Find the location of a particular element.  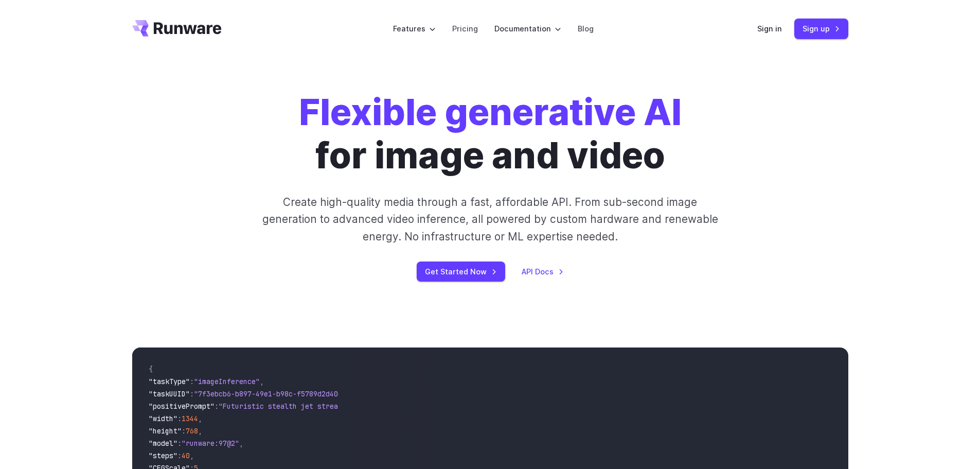

a: Blog is located at coordinates (585, 28).